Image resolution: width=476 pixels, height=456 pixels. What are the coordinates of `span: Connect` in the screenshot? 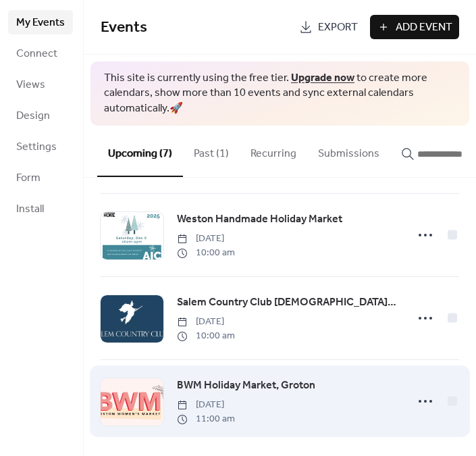 It's located at (37, 54).